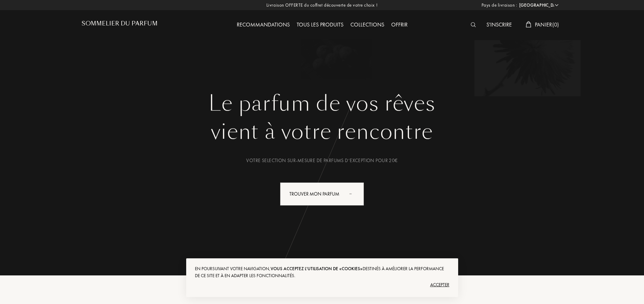  What do you see at coordinates (322, 194) in the screenshot?
I see `a: Trouver mon parfumanimation` at bounding box center [322, 194].